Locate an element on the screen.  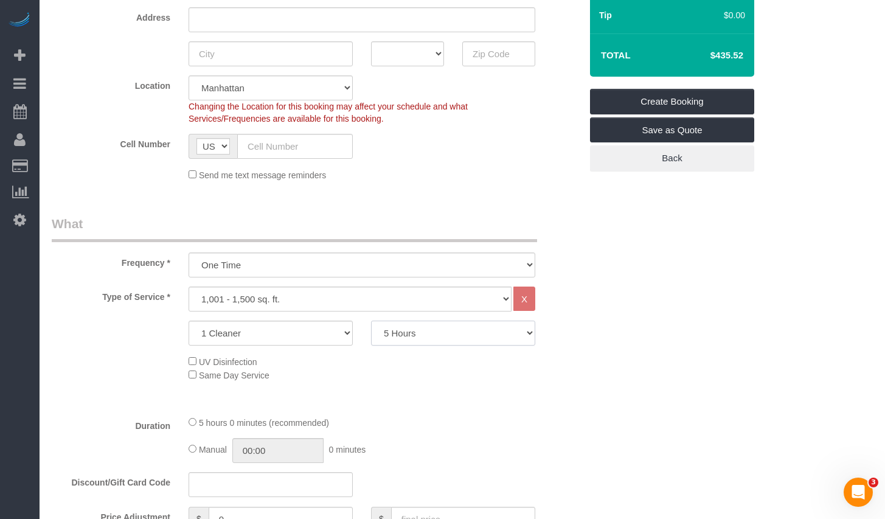
input: Cell Number is located at coordinates (295, 146).